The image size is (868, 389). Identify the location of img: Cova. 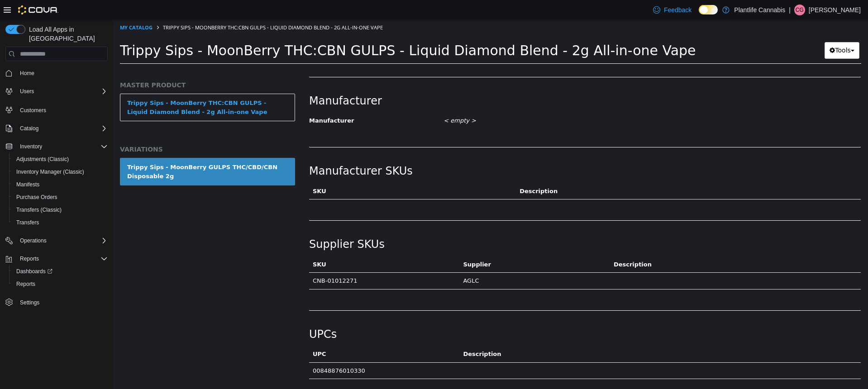
(38, 10).